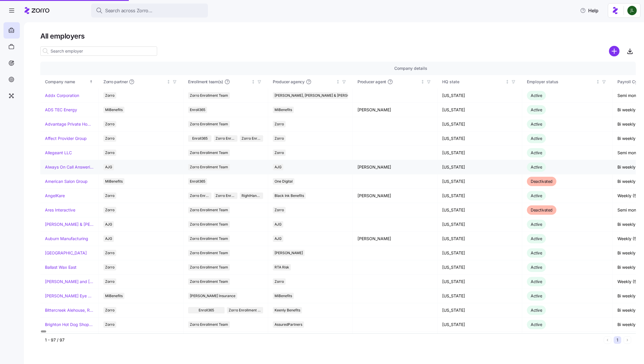 The height and width of the screenshot is (364, 644). Describe the element at coordinates (226, 82) in the screenshot. I see `th: Enrollment team(s)Not sorted` at that location.